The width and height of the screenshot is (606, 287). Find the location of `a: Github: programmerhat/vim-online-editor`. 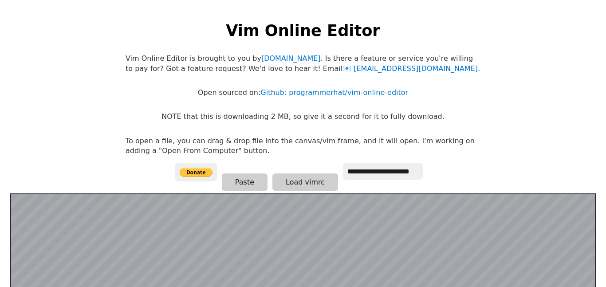

a: Github: programmerhat/vim-online-editor is located at coordinates (334, 92).